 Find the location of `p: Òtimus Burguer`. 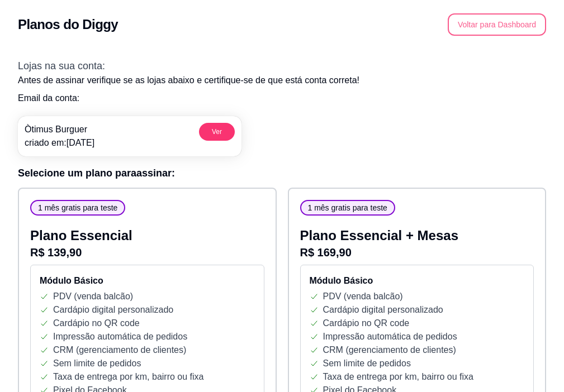

p: Òtimus Burguer is located at coordinates (59, 130).